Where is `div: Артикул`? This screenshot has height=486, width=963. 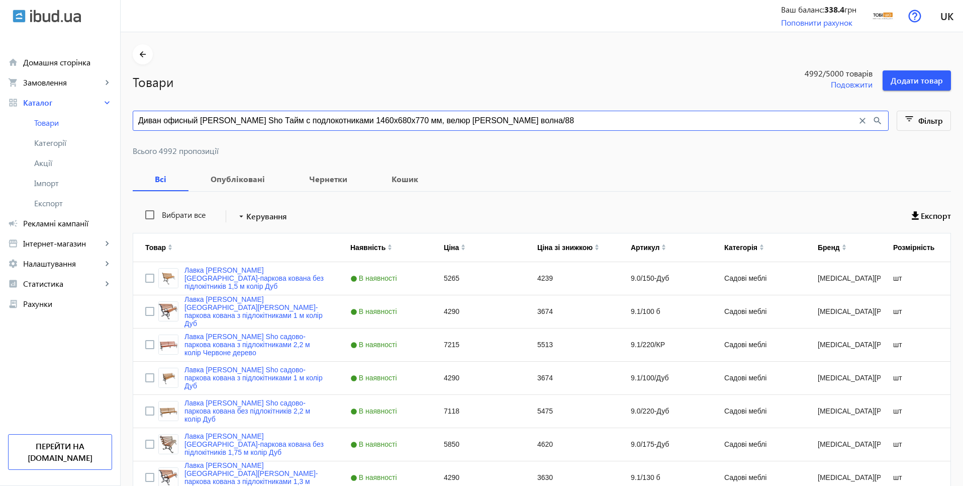
div: Артикул is located at coordinates (645, 247).